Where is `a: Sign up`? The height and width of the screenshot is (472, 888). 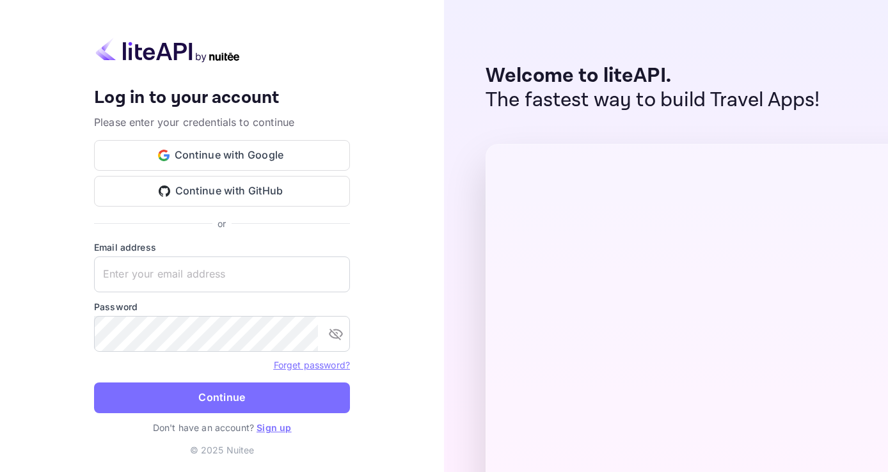 a: Sign up is located at coordinates (274, 427).